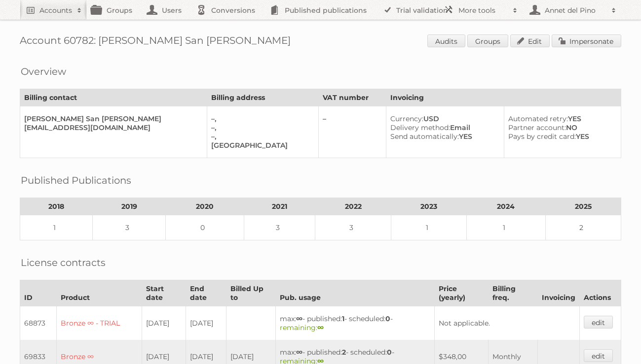 The height and width of the screenshot is (364, 641). Describe the element at coordinates (583, 228) in the screenshot. I see `td: 2` at that location.